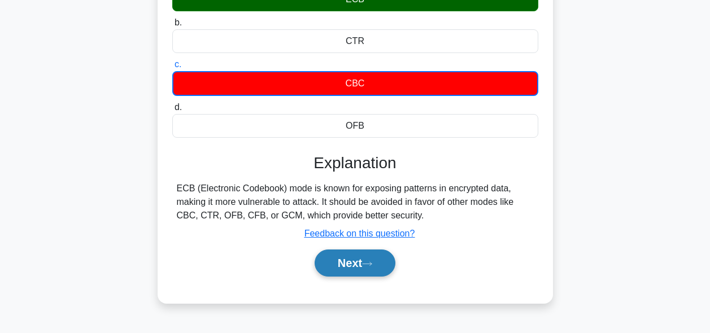  What do you see at coordinates (355, 263) in the screenshot?
I see `button: Next` at bounding box center [355, 263].